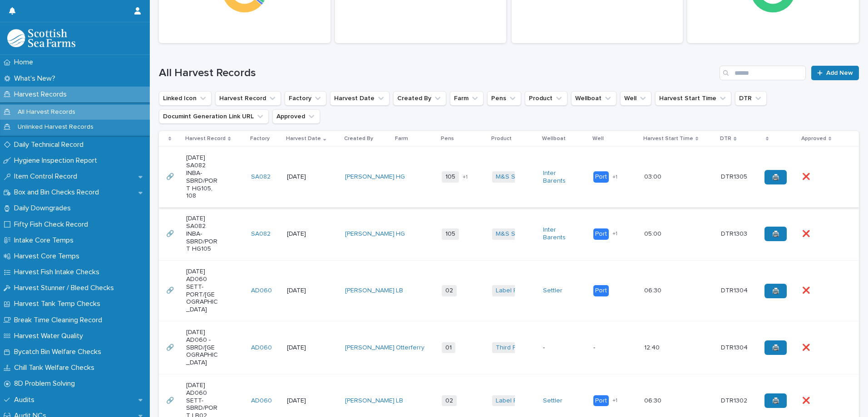 The height and width of the screenshot is (417, 868). I want to click on p: Product, so click(501, 139).